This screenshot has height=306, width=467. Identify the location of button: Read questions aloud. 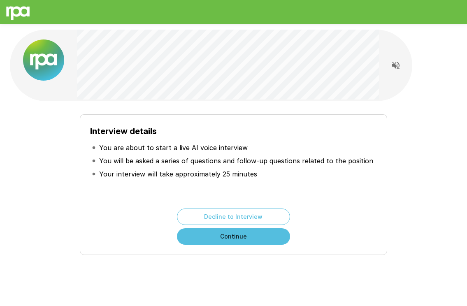
(396, 65).